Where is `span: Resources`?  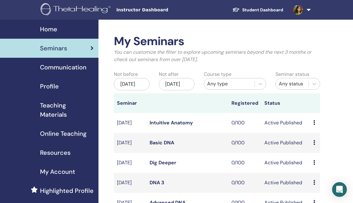 span: Resources is located at coordinates (55, 153).